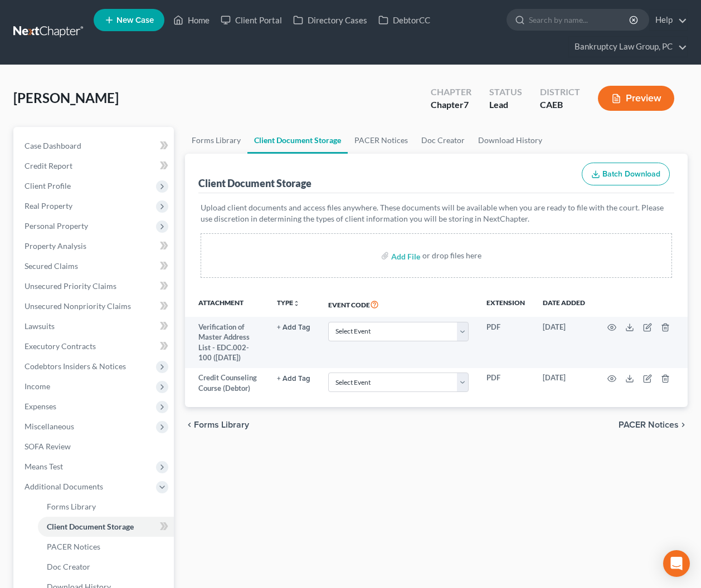  Describe the element at coordinates (77, 306) in the screenshot. I see `span: Unsecured Nonpriority Claims` at that location.